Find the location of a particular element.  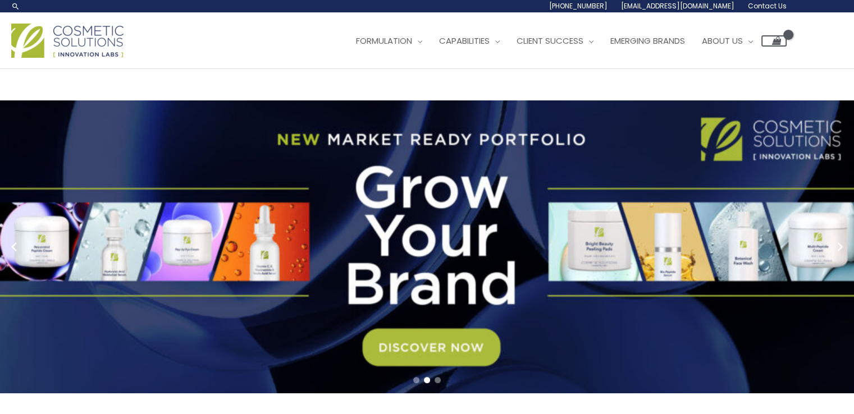

span: Client Success is located at coordinates (549, 40).